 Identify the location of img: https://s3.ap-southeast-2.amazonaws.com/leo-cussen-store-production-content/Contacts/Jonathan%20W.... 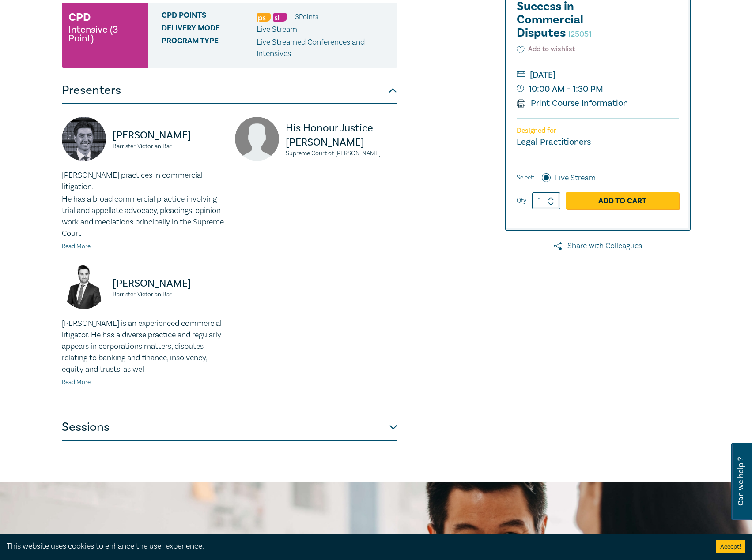
(84, 139).